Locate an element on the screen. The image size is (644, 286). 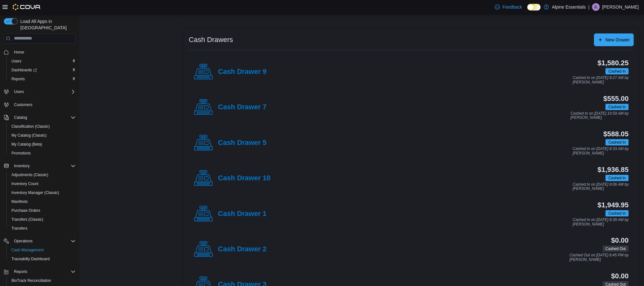
span: Dark Mode is located at coordinates (528, 10).